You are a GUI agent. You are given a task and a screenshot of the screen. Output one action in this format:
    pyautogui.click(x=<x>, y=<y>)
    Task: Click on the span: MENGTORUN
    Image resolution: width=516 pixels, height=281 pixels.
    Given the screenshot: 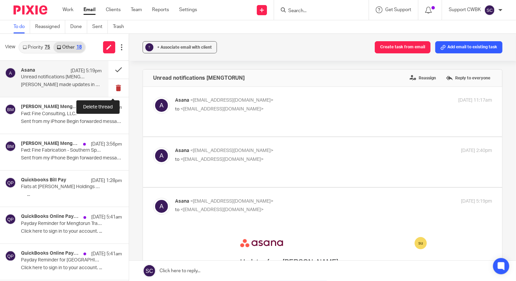 What is the action you would take?
    pyautogui.click(x=79, y=41)
    